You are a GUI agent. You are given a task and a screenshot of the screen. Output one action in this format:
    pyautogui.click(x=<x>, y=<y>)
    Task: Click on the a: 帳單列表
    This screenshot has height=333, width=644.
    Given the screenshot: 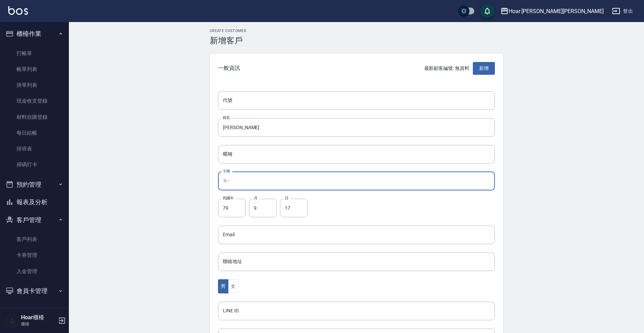 What is the action you would take?
    pyautogui.click(x=35, y=70)
    